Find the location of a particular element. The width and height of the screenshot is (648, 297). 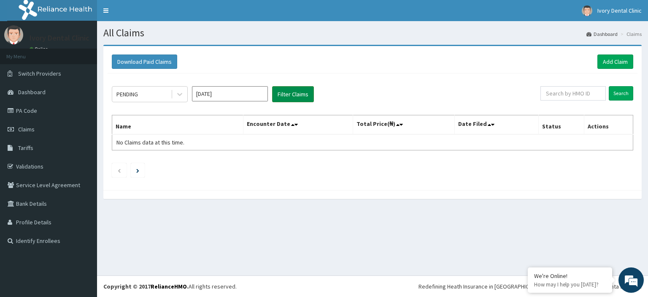

a: Next page is located at coordinates (138, 170).